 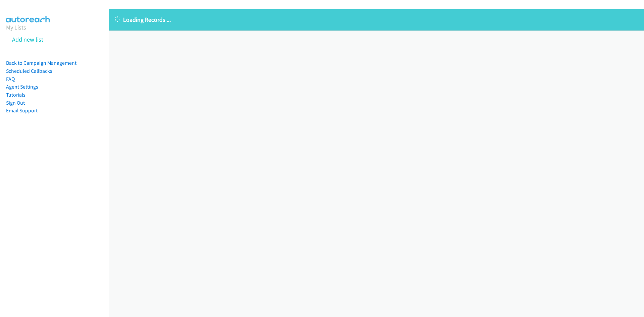 I want to click on a: Tutorials, so click(x=16, y=95).